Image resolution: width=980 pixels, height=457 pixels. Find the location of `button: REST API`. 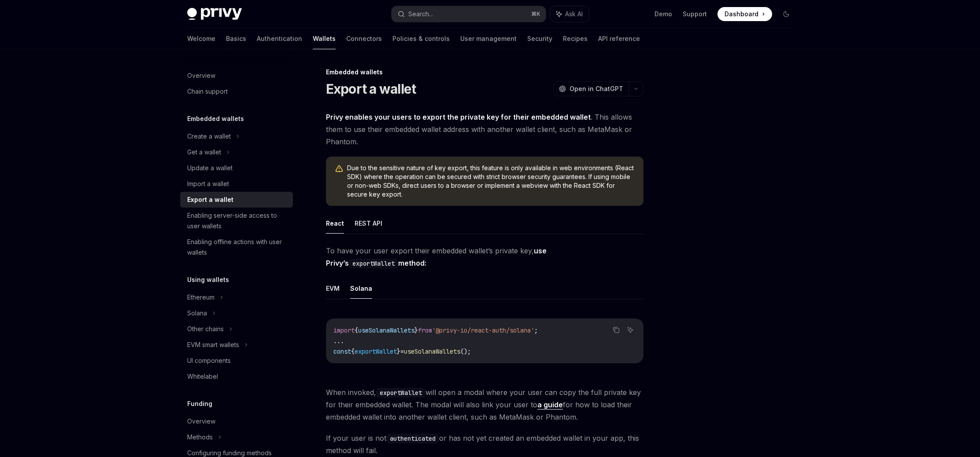

button: REST API is located at coordinates (368, 223).